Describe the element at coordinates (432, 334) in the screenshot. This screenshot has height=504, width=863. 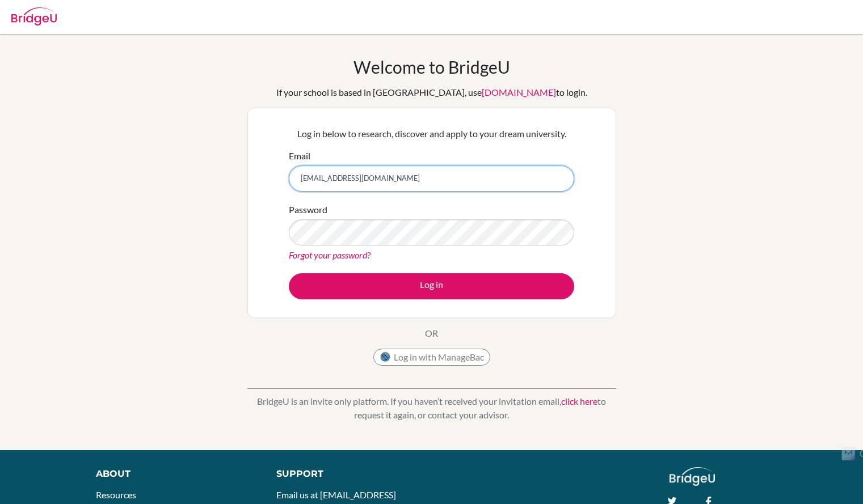
I see `p: OR` at that location.